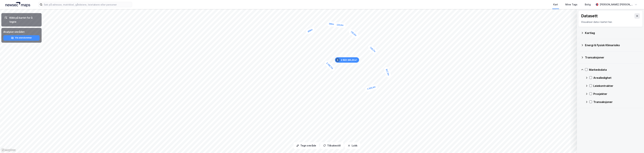  What do you see at coordinates (588, 5) in the screenshot?
I see `div: Bolig` at bounding box center [588, 5].